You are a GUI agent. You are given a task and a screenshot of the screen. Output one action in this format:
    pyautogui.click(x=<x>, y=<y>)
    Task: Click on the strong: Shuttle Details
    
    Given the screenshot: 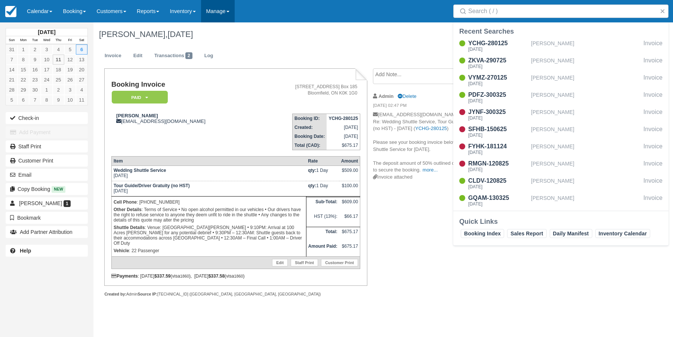 What is the action you would take?
    pyautogui.click(x=129, y=228)
    